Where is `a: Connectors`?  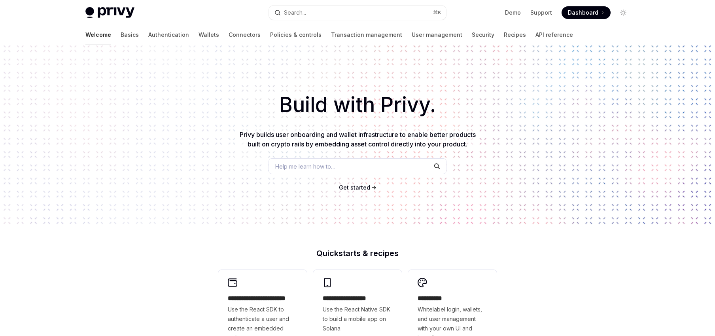
a: Connectors is located at coordinates (245, 35).